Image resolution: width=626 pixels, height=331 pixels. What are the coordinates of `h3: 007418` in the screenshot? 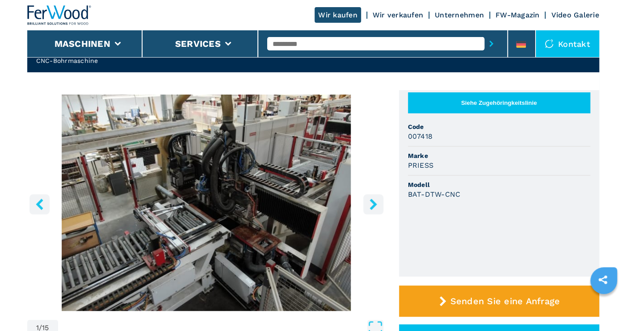 It's located at (420, 136).